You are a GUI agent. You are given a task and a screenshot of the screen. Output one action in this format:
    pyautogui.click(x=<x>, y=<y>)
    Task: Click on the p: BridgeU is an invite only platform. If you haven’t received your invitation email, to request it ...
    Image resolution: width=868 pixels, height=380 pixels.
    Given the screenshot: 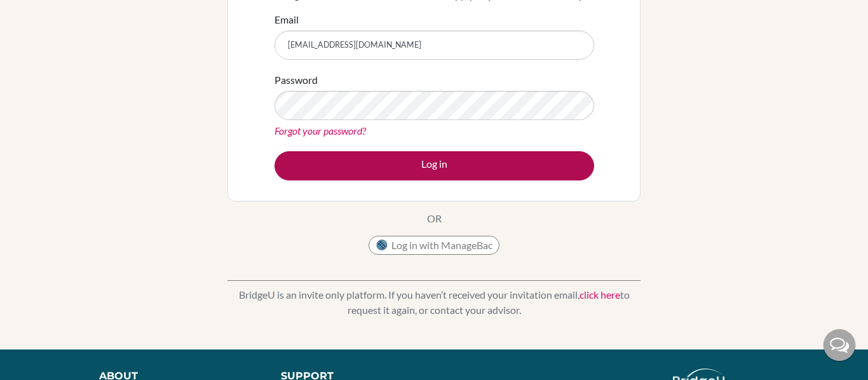 What is the action you would take?
    pyautogui.click(x=434, y=302)
    